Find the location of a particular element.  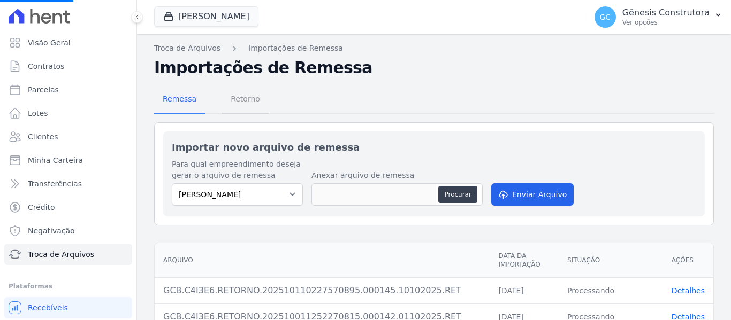

span: Recebíveis is located at coordinates (48, 308).